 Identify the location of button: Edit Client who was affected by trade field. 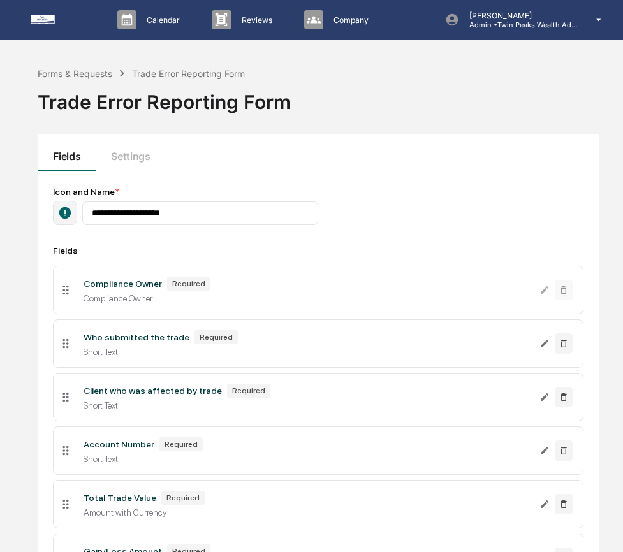
(545, 397).